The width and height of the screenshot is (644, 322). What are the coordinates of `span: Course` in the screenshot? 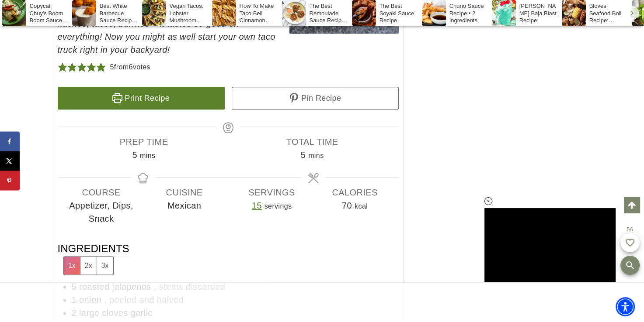 It's located at (102, 192).